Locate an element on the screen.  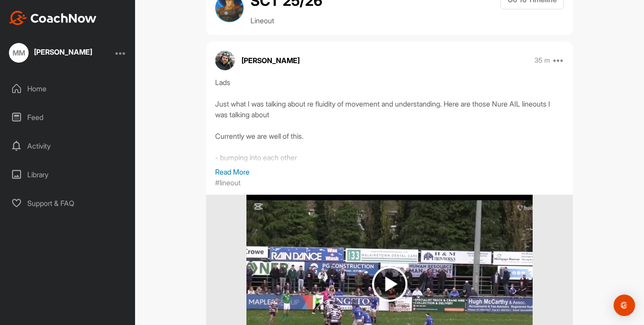
div: Lads Just what I was talking about re fluidity of movement and understanding. Here are those Nure... is located at coordinates (389, 121).